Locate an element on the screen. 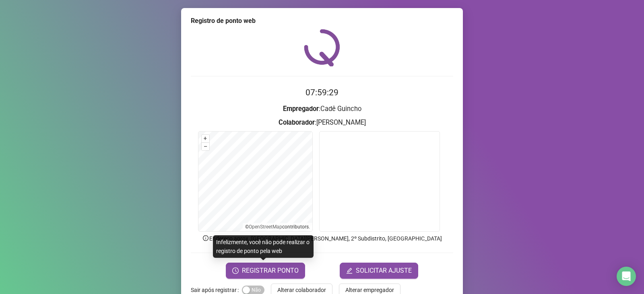 The image size is (644, 294). button: REGISTRAR PONTO is located at coordinates (265, 271).